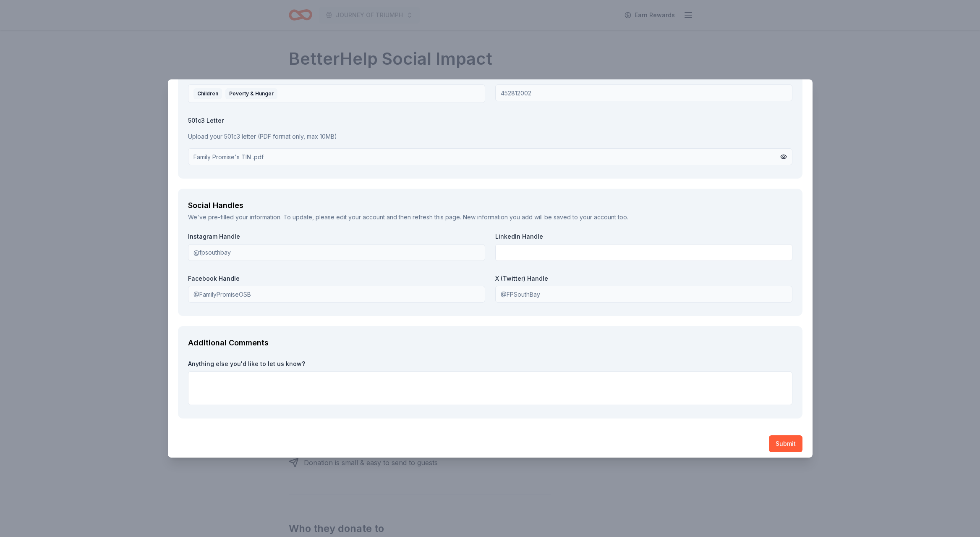 The width and height of the screenshot is (980, 537). I want to click on label: 501c3 Letter, so click(490, 121).